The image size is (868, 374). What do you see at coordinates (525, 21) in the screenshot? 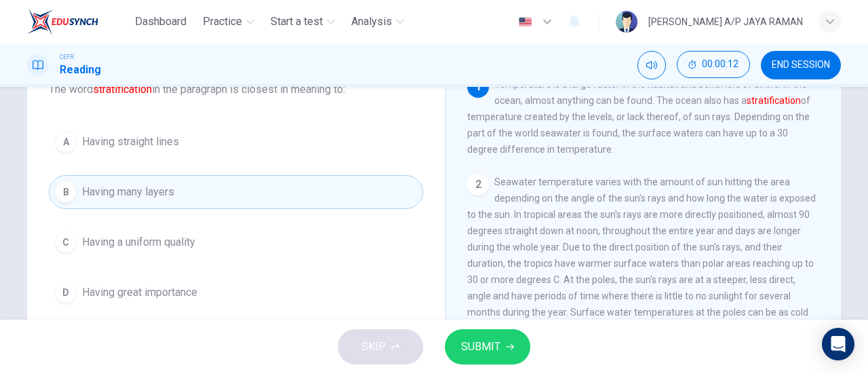
I see `img: en` at bounding box center [525, 21].